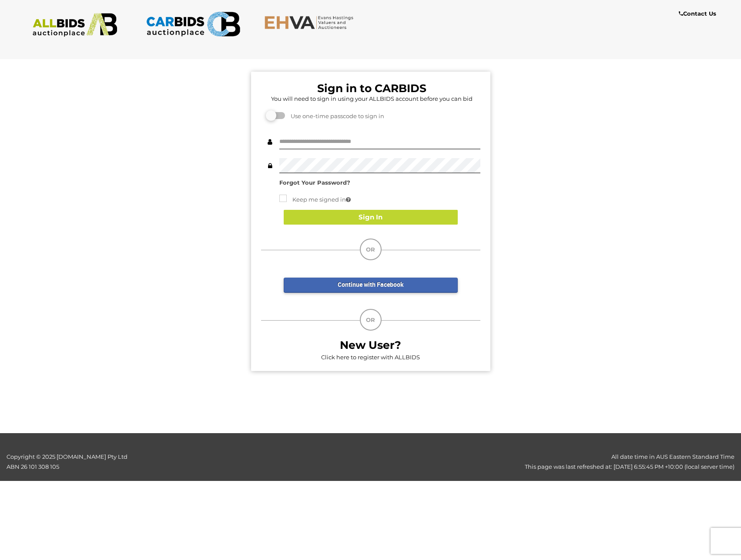  Describe the element at coordinates (314, 182) in the screenshot. I see `a: Forgot Your Password?` at that location.